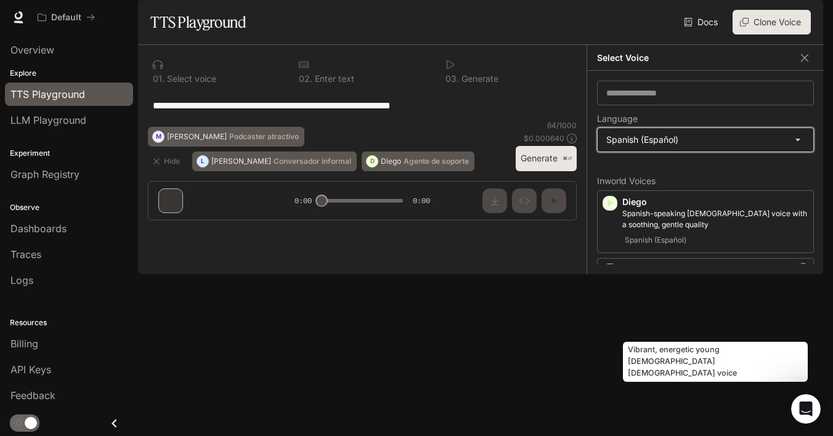  What do you see at coordinates (479, 79) in the screenshot?
I see `p: Generate` at bounding box center [479, 79].